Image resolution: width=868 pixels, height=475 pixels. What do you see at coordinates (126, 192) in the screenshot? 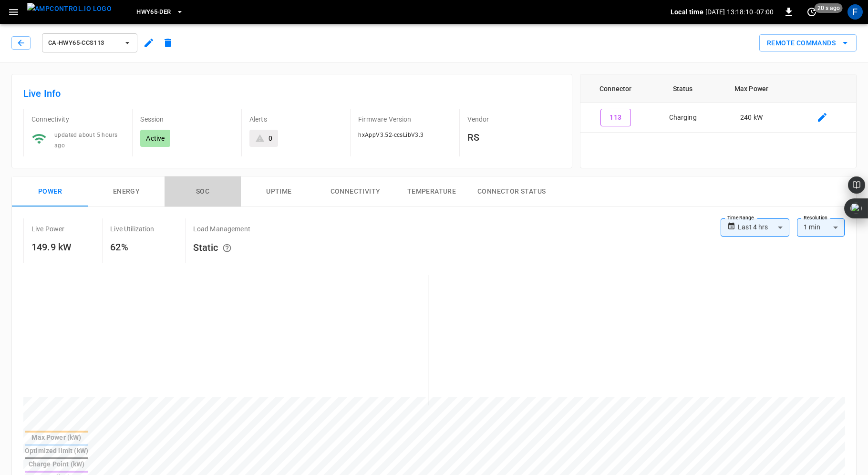
I see `button: Energy` at bounding box center [126, 192].